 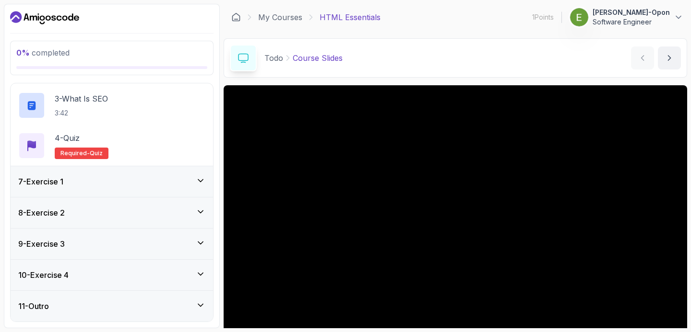 I want to click on span: quiz, so click(x=96, y=154).